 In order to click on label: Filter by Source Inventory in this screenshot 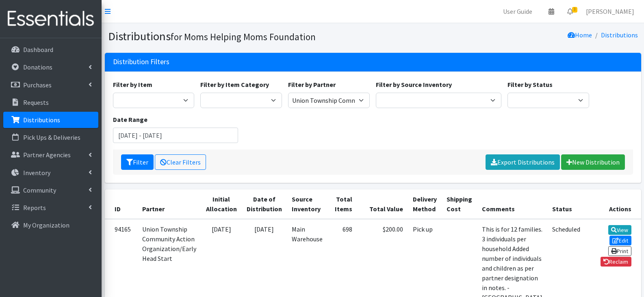, I will do `click(413, 85)`.